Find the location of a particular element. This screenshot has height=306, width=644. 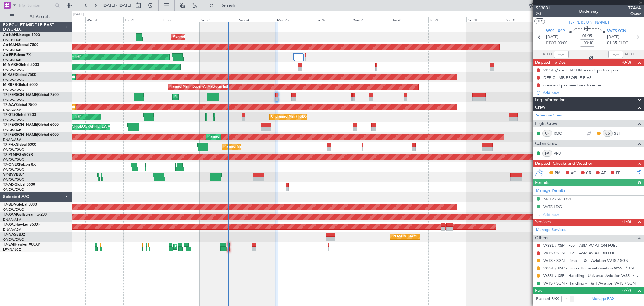

a: VVTS / SGN - Handling - T & T Aviation VVTS / SGN is located at coordinates (589, 283).